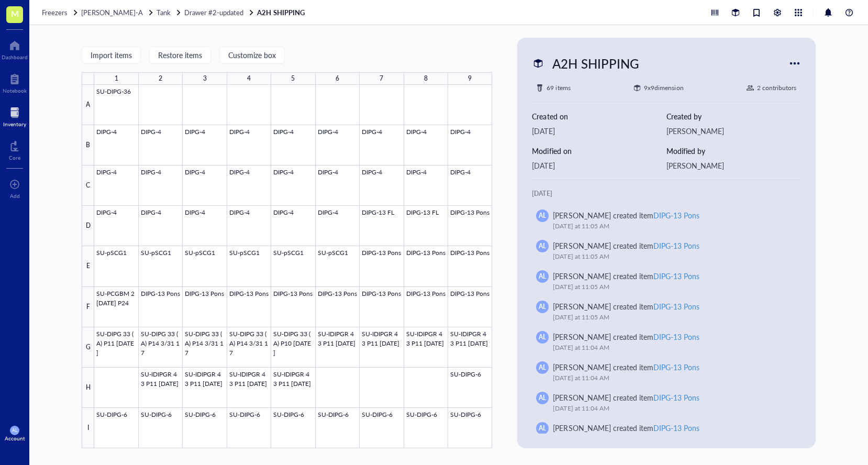 This screenshot has width=868, height=465. I want to click on div: 9 x 9 dimension, so click(663, 88).